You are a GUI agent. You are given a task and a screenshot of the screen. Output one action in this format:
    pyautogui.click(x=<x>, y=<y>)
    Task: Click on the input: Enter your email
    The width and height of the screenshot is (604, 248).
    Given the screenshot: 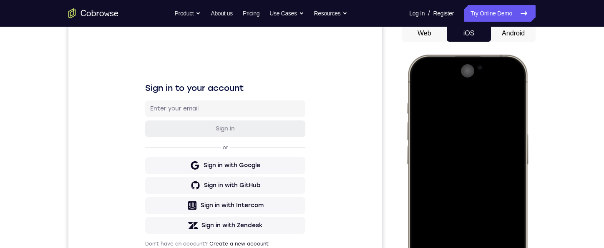 What is the action you would take?
    pyautogui.click(x=157, y=84)
    